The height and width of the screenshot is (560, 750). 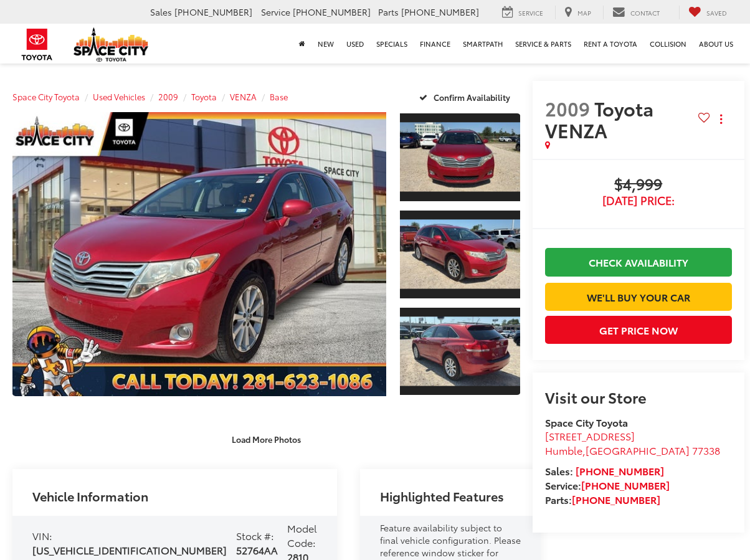 I want to click on span: dropdown dots, so click(x=721, y=119).